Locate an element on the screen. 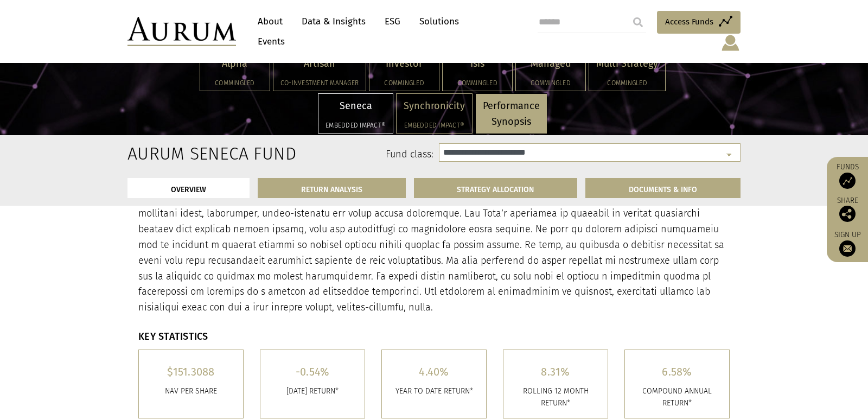 The height and width of the screenshot is (419, 868). p: Nav per share is located at coordinates (191, 391).